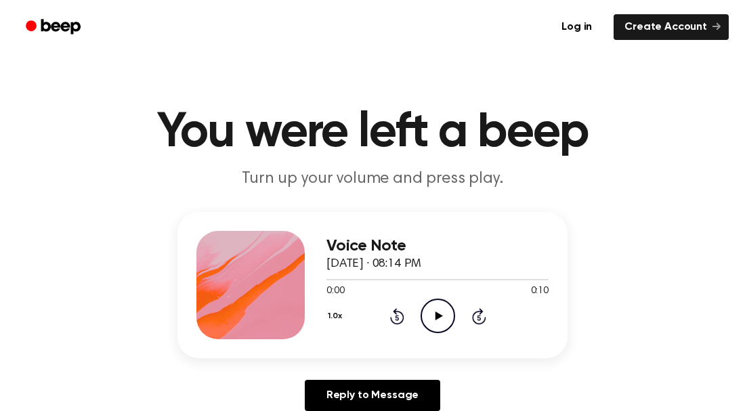 This screenshot has width=745, height=411. Describe the element at coordinates (540, 291) in the screenshot. I see `span: 0:10` at that location.